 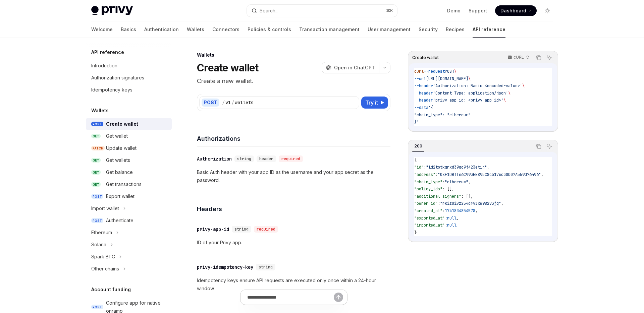 What do you see at coordinates (104, 66) in the screenshot?
I see `div: Introduction` at bounding box center [104, 66].